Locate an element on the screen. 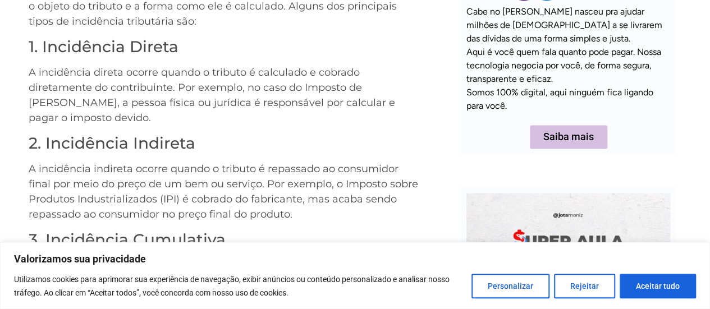  span: Saiba mais is located at coordinates (568, 137).